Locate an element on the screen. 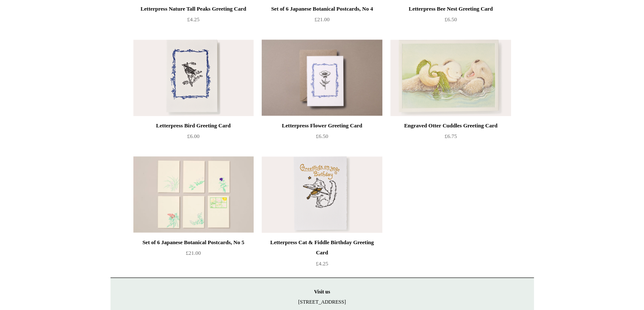 The image size is (644, 310). a: Letterpress Cat & Fiddle Birthday Greeting Card Letterpress Cat & Fiddle Birthday Greeting Card is located at coordinates (322, 194).